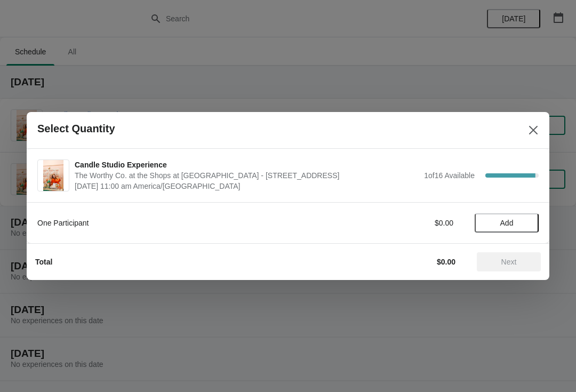 The image size is (576, 392). Describe the element at coordinates (506, 223) in the screenshot. I see `span: Add` at that location.